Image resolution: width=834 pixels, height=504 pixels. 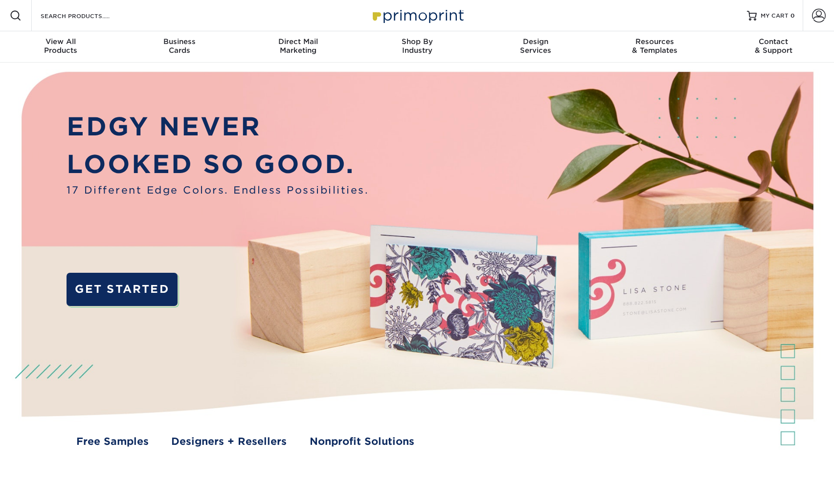 I want to click on a: Nonprofit Solutions, so click(x=362, y=441).